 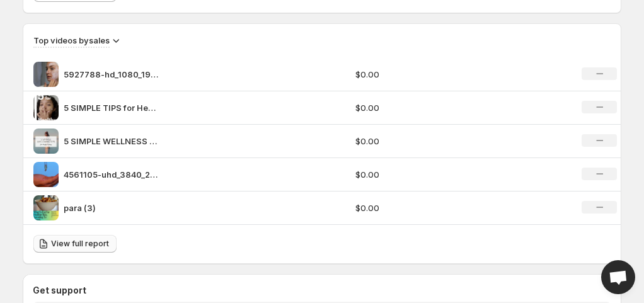 I want to click on img: 5 SIMPLE TIPS for Healthy Glowing Skin 1 Hydrate Hydrate Hydrate Drink plenty of water to keep yo..., so click(x=46, y=107).